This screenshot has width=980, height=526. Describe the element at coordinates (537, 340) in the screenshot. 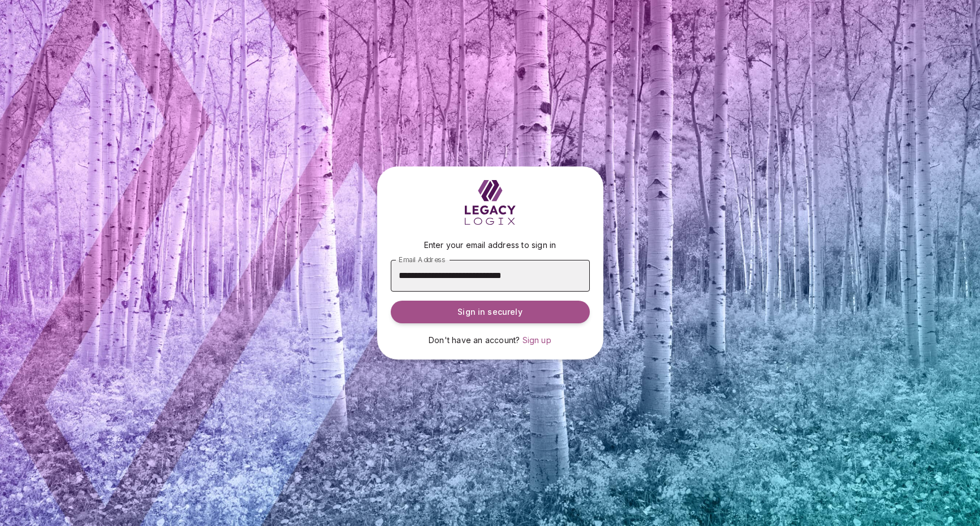

I see `a: Sign up` at that location.